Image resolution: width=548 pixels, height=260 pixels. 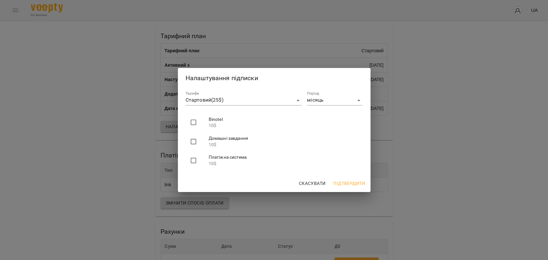 I want to click on div: Стартовий(25$), so click(x=244, y=101).